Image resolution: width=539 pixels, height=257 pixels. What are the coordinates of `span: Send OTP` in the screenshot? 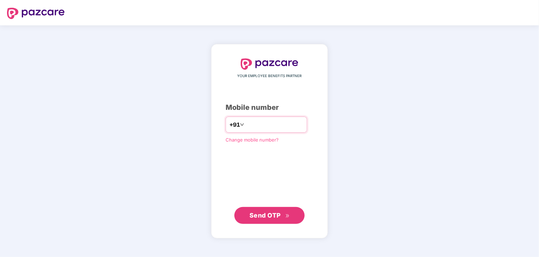 It's located at (265, 215).